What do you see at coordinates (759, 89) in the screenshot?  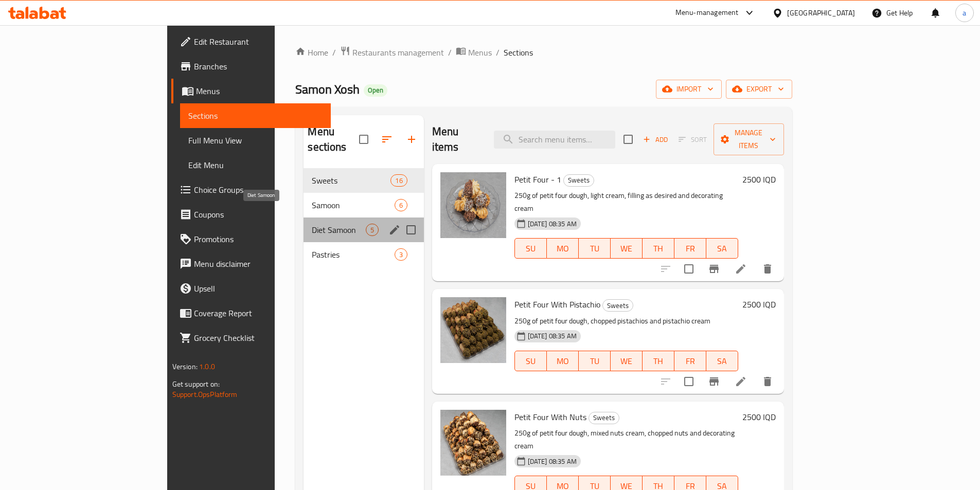 I see `button: export` at bounding box center [759, 89].